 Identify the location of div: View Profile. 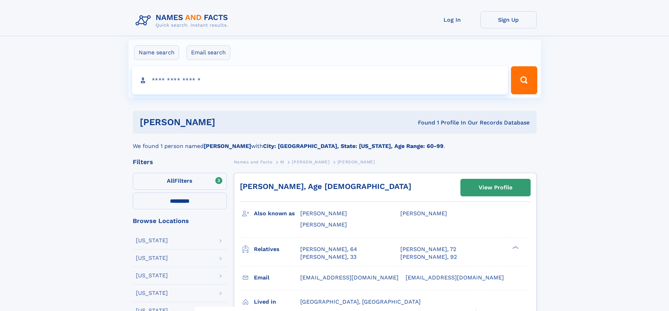
(495, 188).